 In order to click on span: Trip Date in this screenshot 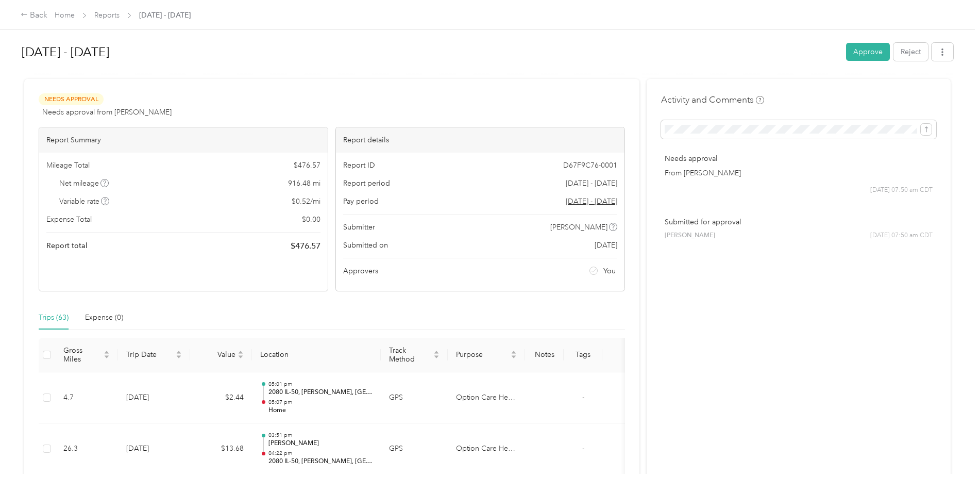, I will do `click(150, 354)`.